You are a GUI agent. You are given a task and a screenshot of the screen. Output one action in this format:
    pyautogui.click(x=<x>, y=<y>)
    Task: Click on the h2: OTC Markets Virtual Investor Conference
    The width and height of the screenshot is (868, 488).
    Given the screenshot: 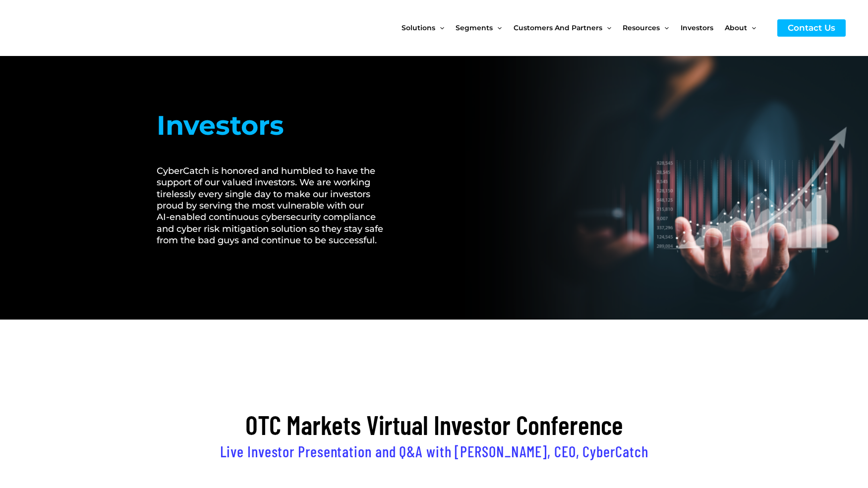 What is the action you would take?
    pyautogui.click(x=434, y=425)
    